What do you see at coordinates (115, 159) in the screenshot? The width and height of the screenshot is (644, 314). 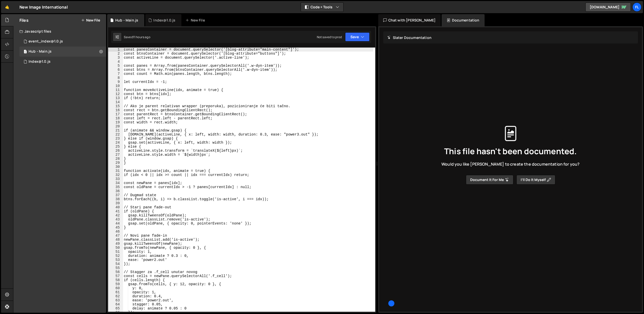 I see `div: 28` at bounding box center [115, 159].